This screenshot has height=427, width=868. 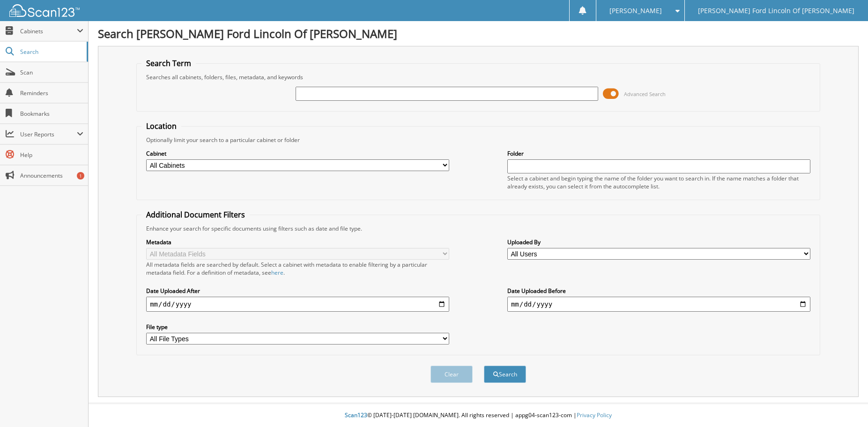 I want to click on span: Search, so click(x=51, y=52).